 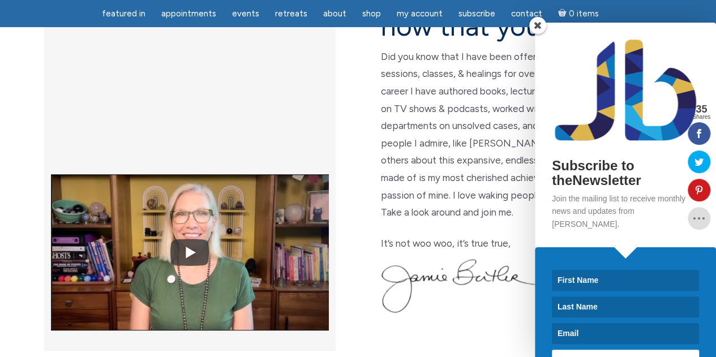 What do you see at coordinates (526, 14) in the screenshot?
I see `a: Contact` at bounding box center [526, 14].